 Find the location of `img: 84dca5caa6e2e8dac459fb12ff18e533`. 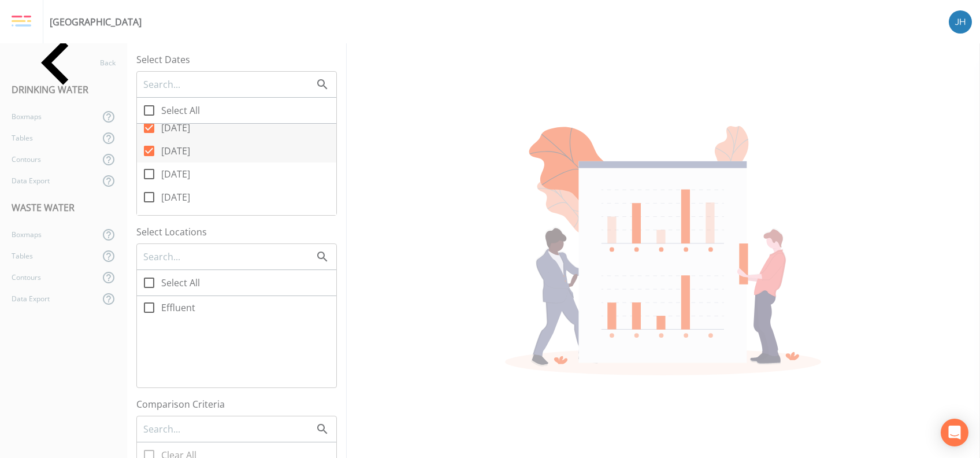

img: 84dca5caa6e2e8dac459fb12ff18e533 is located at coordinates (960, 22).